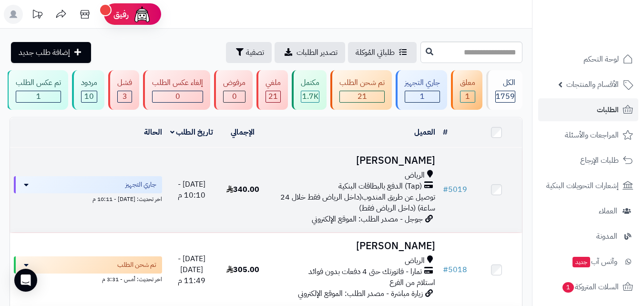 This screenshot has height=306, width=644. What do you see at coordinates (412, 282) in the screenshot?
I see `span: استلام من الفرع` at bounding box center [412, 282].